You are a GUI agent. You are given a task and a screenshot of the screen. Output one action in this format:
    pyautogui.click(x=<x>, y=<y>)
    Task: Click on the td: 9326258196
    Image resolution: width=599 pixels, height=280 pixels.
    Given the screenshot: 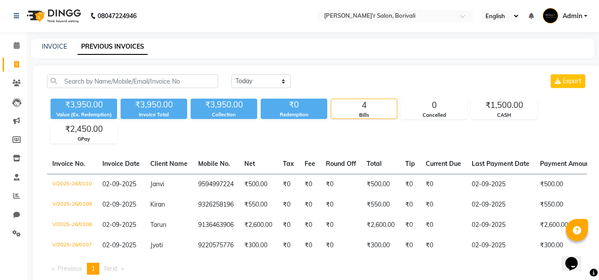 What is the action you would take?
    pyautogui.click(x=216, y=205)
    